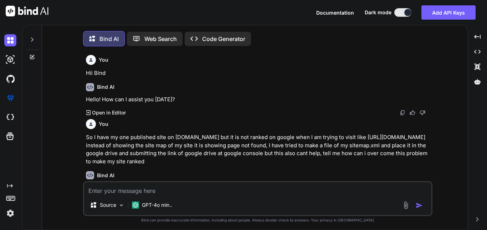 Image resolution: width=487 pixels, height=230 pixels. What do you see at coordinates (422, 113) in the screenshot?
I see `img: dislike` at bounding box center [422, 113].